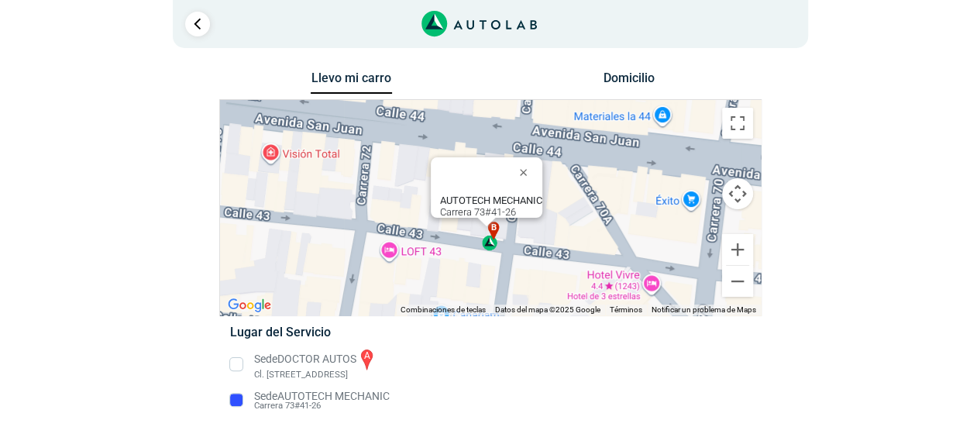  What do you see at coordinates (737, 249) in the screenshot?
I see `button: Ampliar` at bounding box center [737, 249].